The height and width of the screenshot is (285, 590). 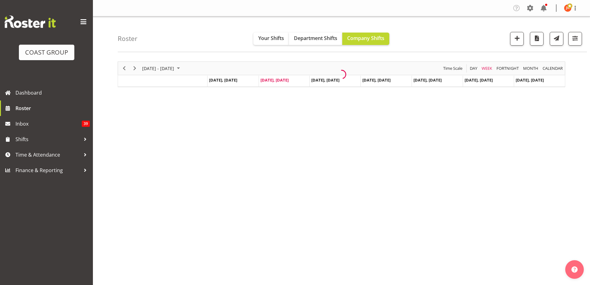 What do you see at coordinates (316, 39) in the screenshot?
I see `button: Department Shifts` at bounding box center [316, 39].